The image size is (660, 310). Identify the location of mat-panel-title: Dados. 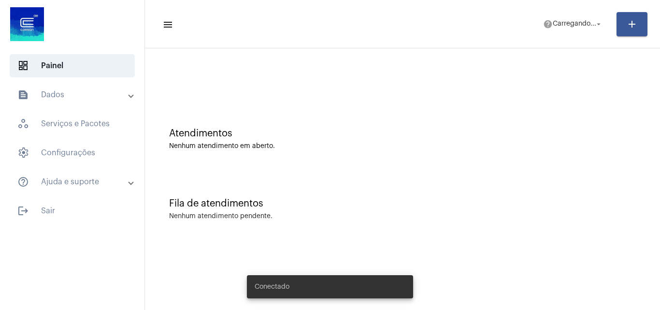
(73, 95).